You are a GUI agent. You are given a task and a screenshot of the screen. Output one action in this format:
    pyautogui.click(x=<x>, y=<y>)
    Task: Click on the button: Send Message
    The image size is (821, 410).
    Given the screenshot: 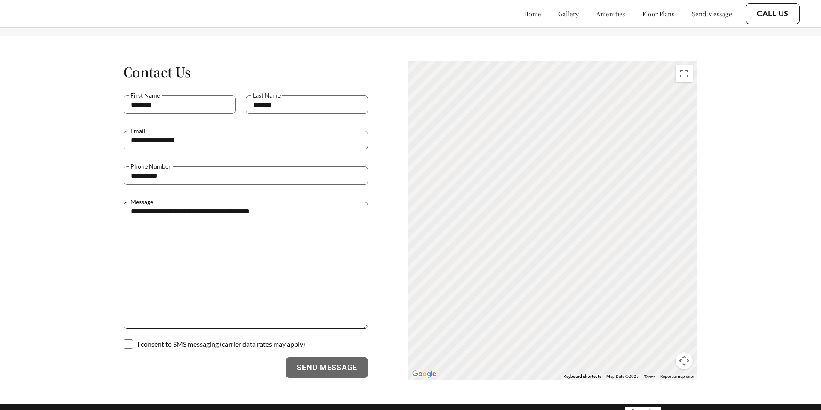 What is the action you would take?
    pyautogui.click(x=327, y=367)
    